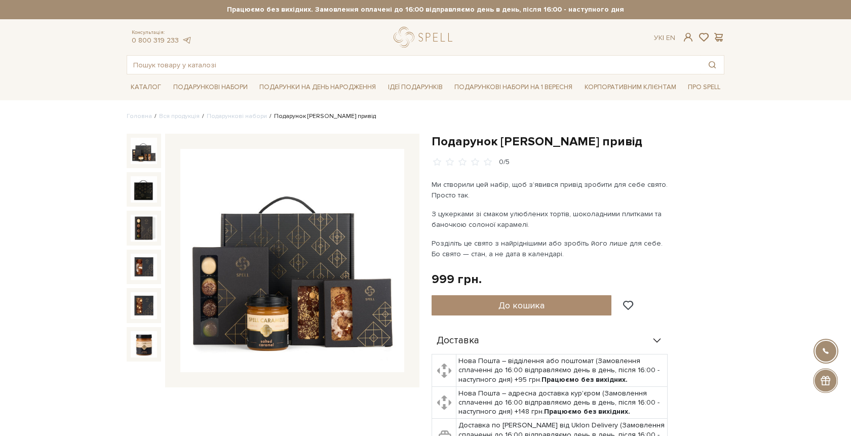  What do you see at coordinates (186, 40) in the screenshot?
I see `a: telegram` at bounding box center [186, 40].